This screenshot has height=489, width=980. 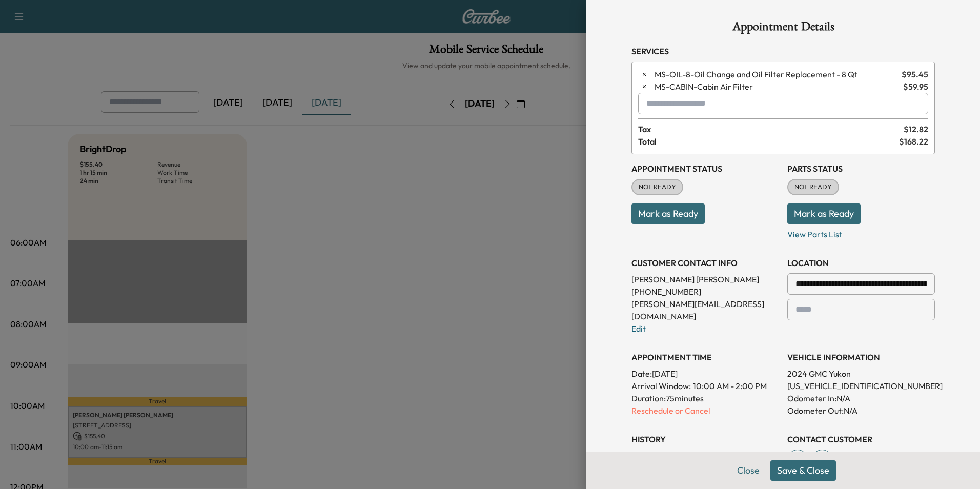 What do you see at coordinates (706, 439) in the screenshot?
I see `h3: History` at bounding box center [706, 439].